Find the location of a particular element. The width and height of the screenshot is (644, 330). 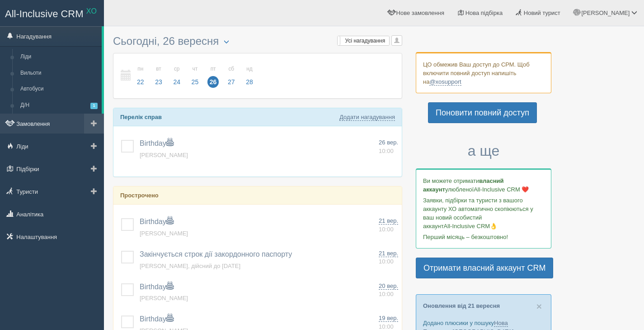

a: ср 24 is located at coordinates (176, 75).